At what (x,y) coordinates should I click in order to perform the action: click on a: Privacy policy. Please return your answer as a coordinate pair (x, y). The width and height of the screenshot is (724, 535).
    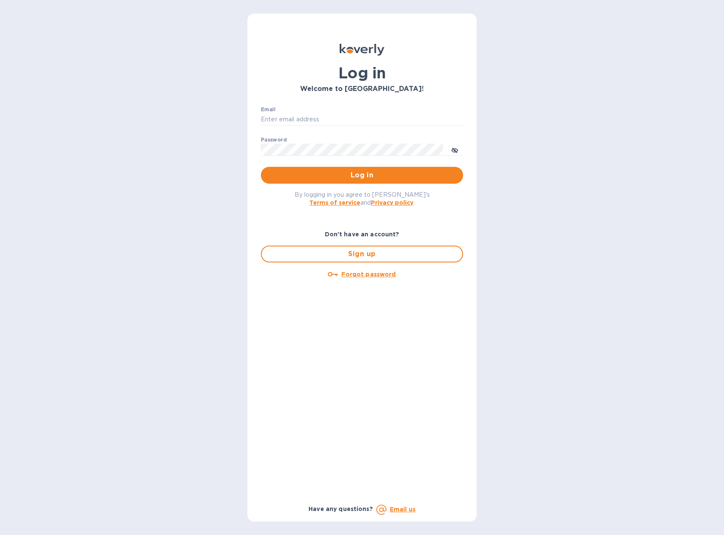
    Looking at the image, I should click on (392, 203).